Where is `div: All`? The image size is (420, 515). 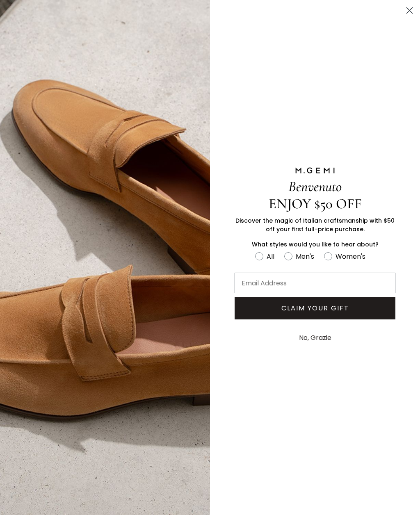
div: All is located at coordinates (270, 256).